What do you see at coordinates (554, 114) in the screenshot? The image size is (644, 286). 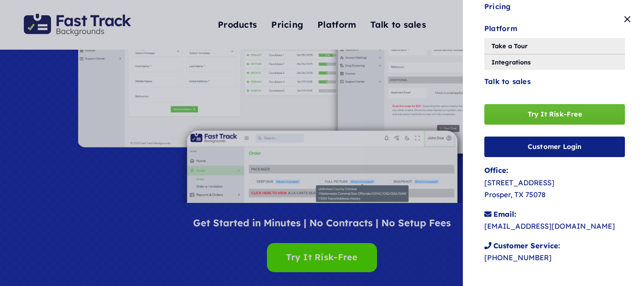 I see `a: Try It Risk-Free` at bounding box center [554, 114].